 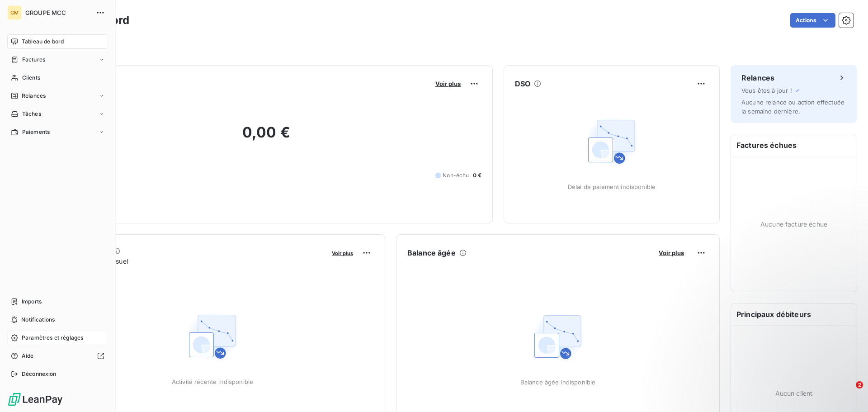 I want to click on h2: 0,00 €, so click(x=266, y=137).